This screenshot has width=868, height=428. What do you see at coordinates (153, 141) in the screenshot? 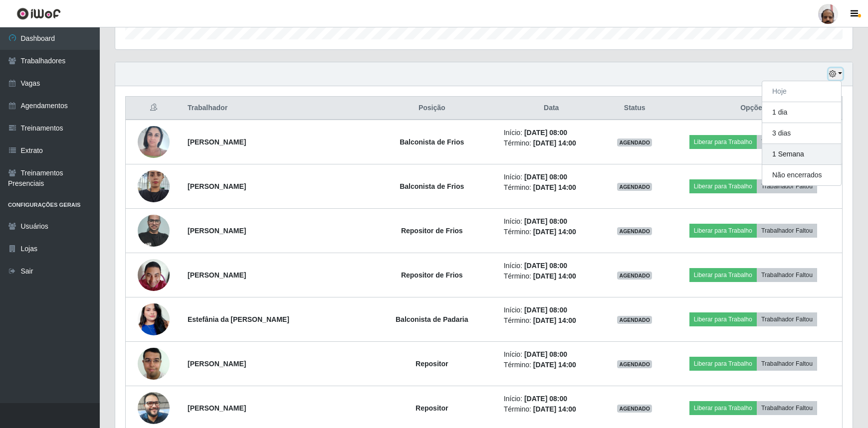
I see `img: 1705690307767.jpeg` at bounding box center [153, 141].